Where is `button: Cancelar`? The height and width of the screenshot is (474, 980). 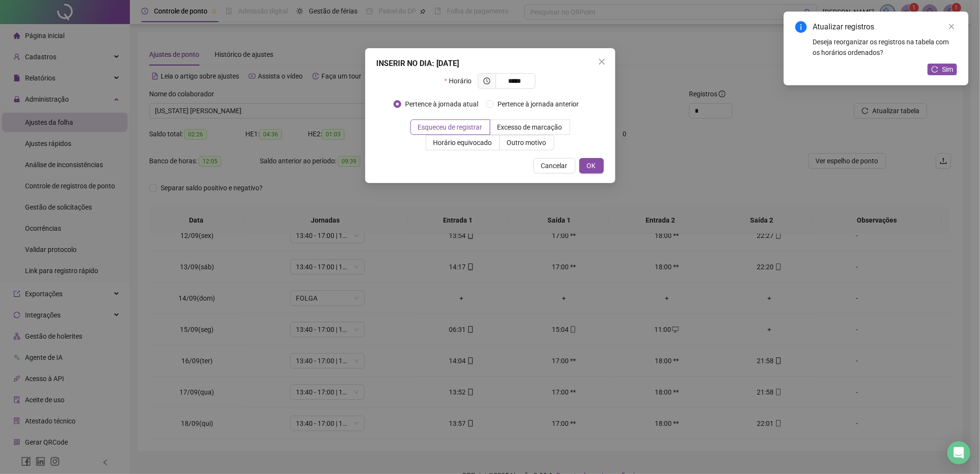
button: Cancelar is located at coordinates (555, 165).